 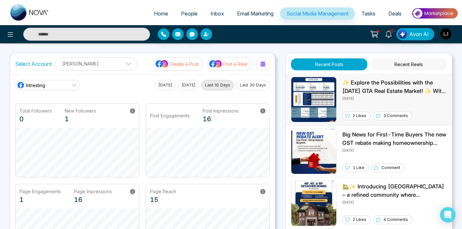 What do you see at coordinates (358, 168) in the screenshot?
I see `p: 1 Like` at bounding box center [358, 168].